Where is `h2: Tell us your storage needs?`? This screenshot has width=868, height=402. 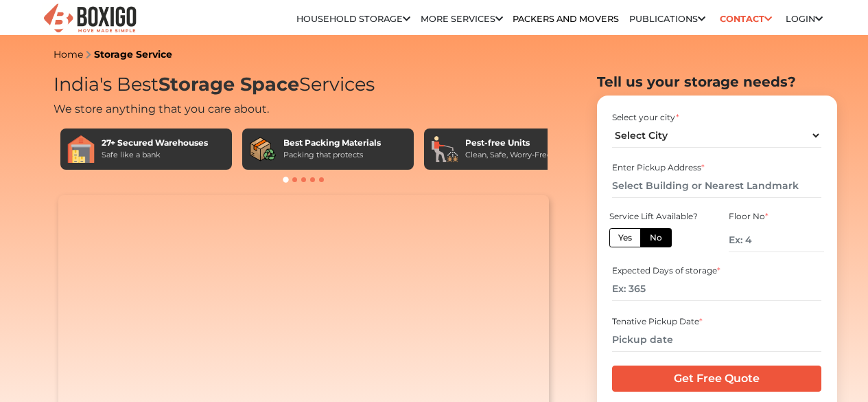 h2: Tell us your storage needs? is located at coordinates (717, 82).